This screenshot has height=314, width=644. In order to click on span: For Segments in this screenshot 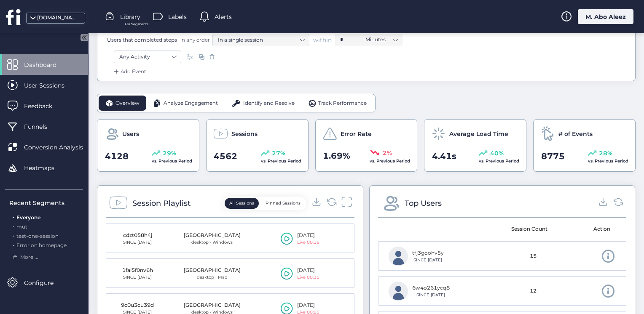, I will do `click(137, 24)`.